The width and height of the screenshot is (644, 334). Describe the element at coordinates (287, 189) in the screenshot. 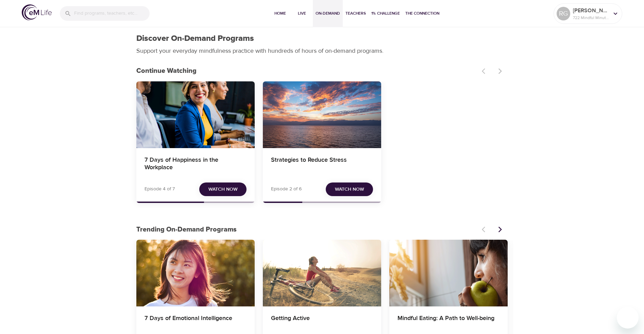

I see `p: Episode 2 of 6` at that location.